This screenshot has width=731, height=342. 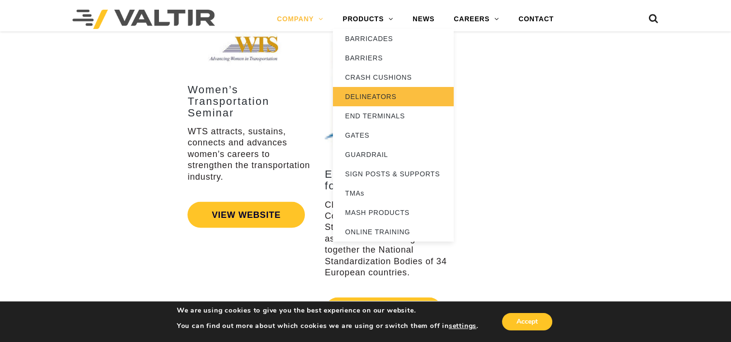 I want to click on a: PRODUCTS, so click(x=368, y=19).